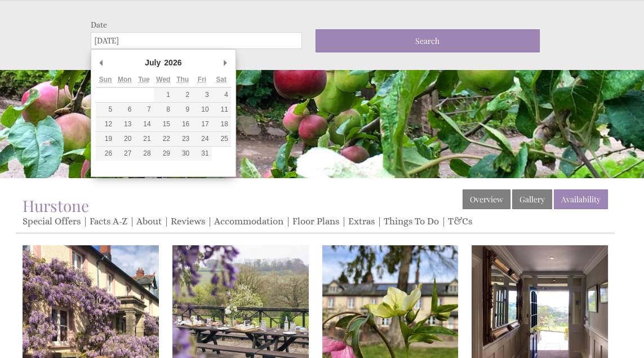 This screenshot has height=358, width=644. I want to click on button: 31, so click(202, 153).